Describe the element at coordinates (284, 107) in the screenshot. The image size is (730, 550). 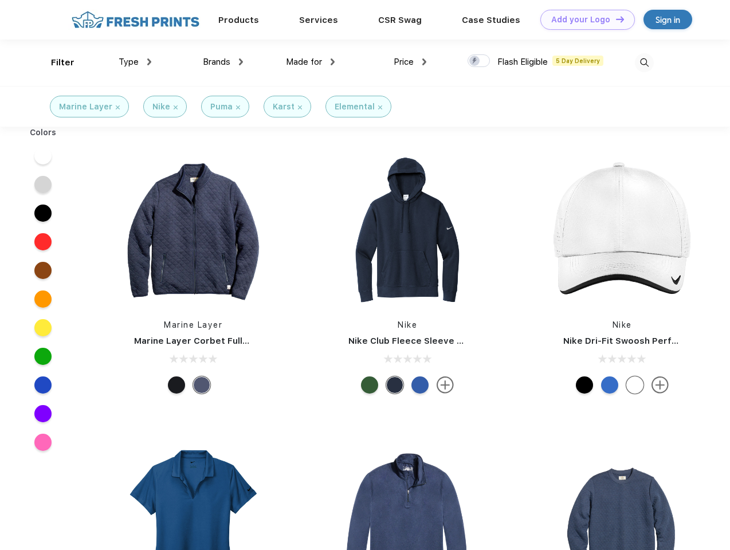
I see `div: Karst` at that location.